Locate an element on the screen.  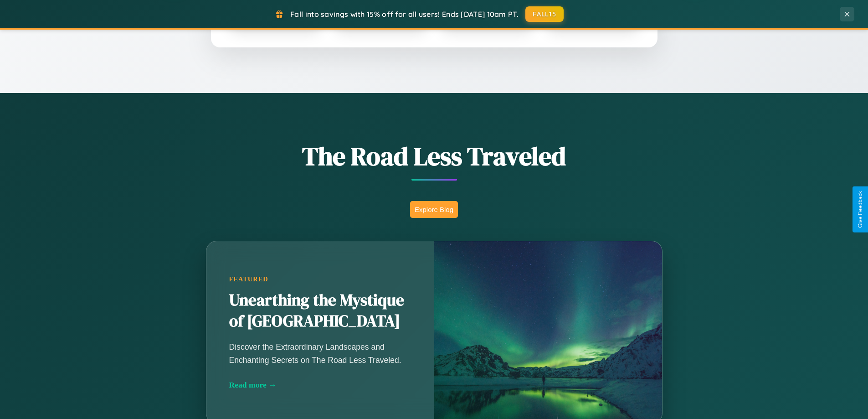
p: Discover the Extraordinary Landscapes and Enchanting Secrets on The Road Less Traveled. is located at coordinates (320, 353).